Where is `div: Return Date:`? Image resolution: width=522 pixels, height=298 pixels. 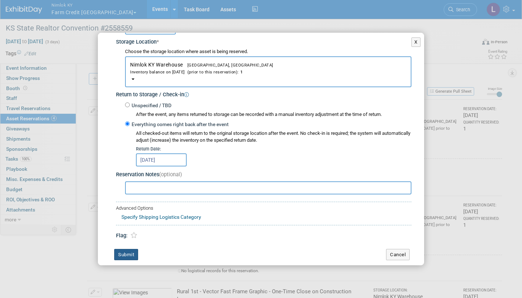
div: Return Date: is located at coordinates (274, 149).